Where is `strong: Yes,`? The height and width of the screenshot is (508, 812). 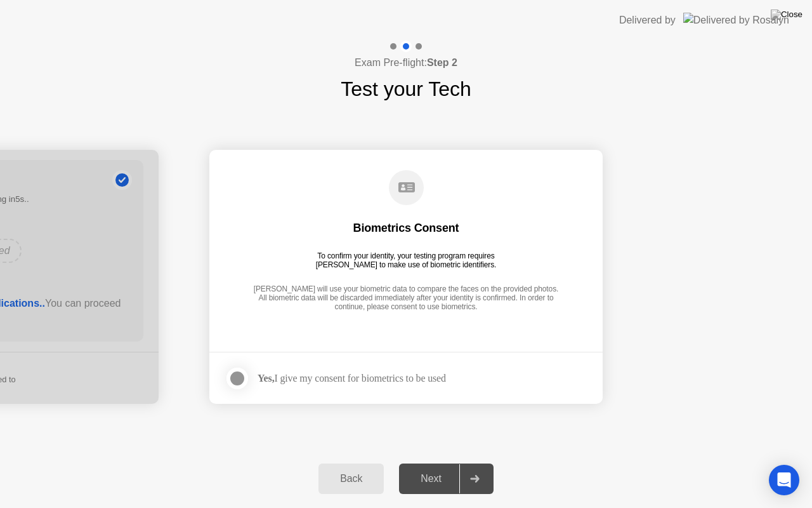
strong: Yes, is located at coordinates (266, 378).